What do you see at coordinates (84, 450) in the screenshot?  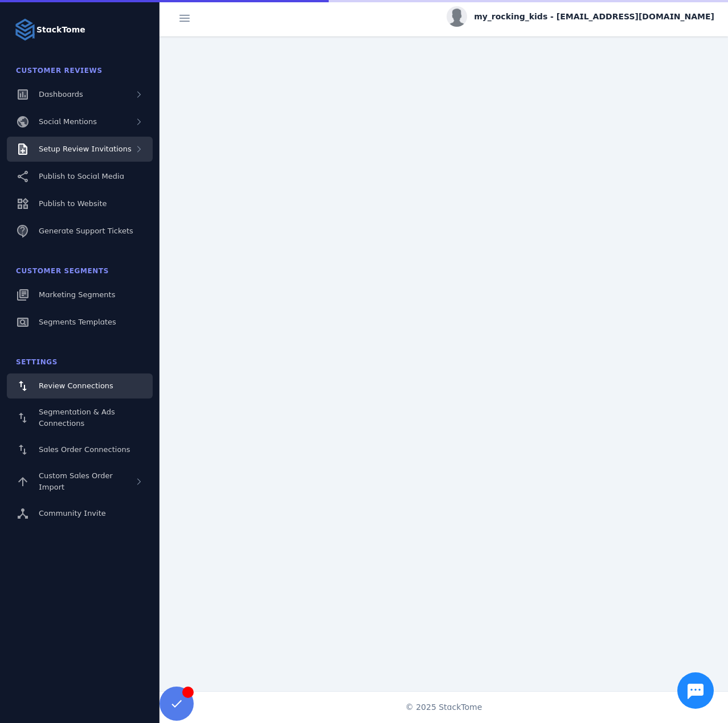 I see `span: Sales Order Connections` at bounding box center [84, 450].